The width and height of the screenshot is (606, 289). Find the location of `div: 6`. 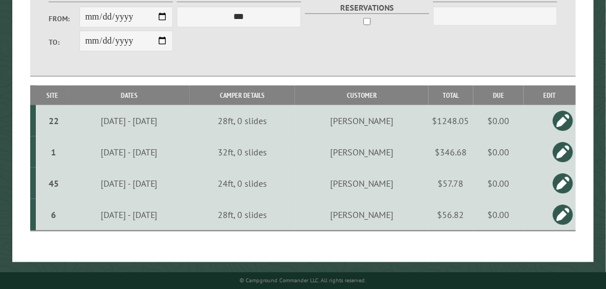

div: 6 is located at coordinates (53, 215).